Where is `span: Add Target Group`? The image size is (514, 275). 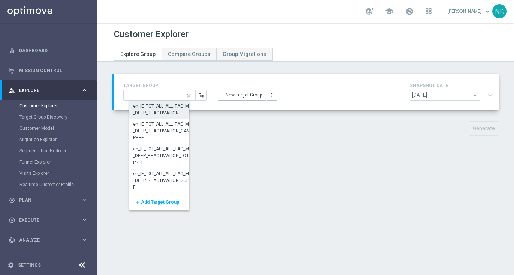 span: Add Target Group is located at coordinates (160, 202).